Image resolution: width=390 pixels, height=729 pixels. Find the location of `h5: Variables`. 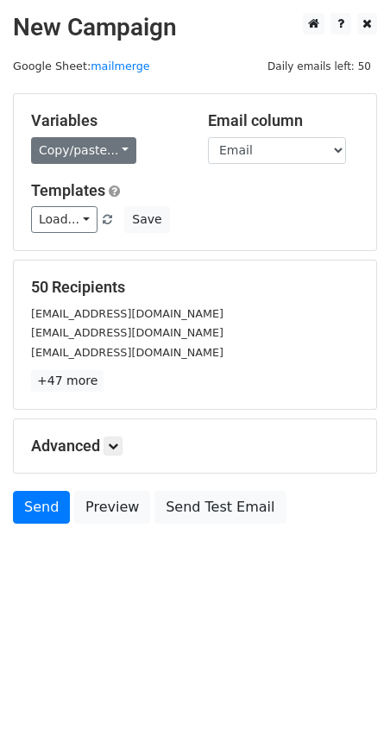

h5: Variables is located at coordinates (106, 121).